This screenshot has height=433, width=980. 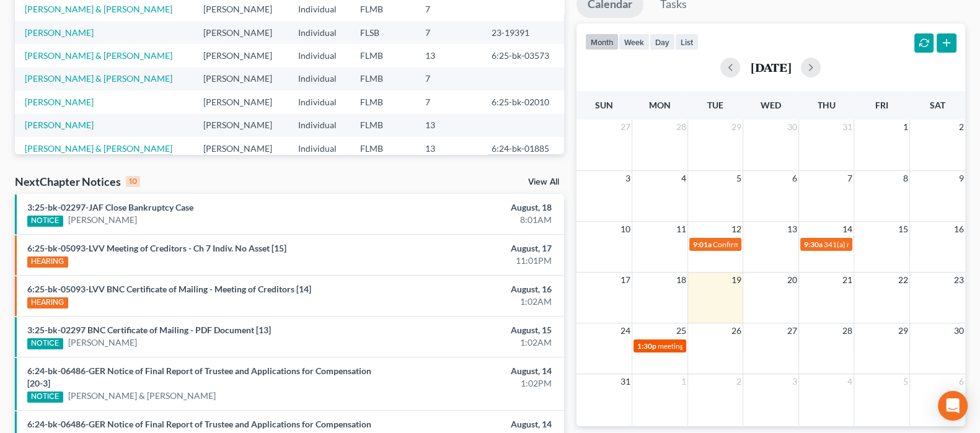 I want to click on span: Sat, so click(x=937, y=105).